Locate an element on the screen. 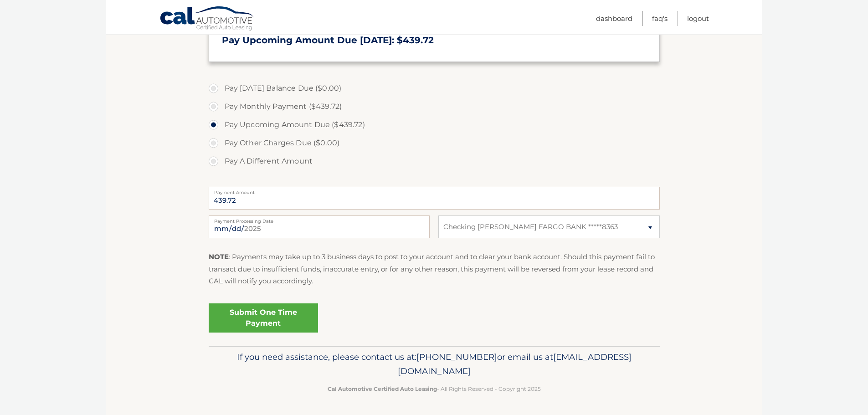 Image resolution: width=868 pixels, height=415 pixels. a: Submit One Time Payment is located at coordinates (263, 318).